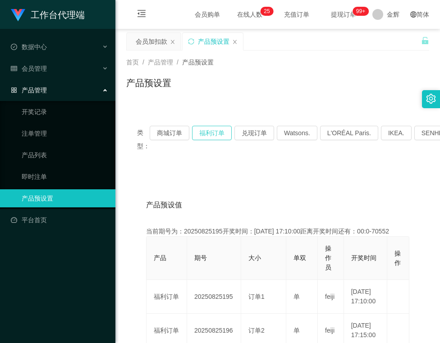 This screenshot has width=440, height=343. I want to click on span: 产品预设置, so click(198, 62).